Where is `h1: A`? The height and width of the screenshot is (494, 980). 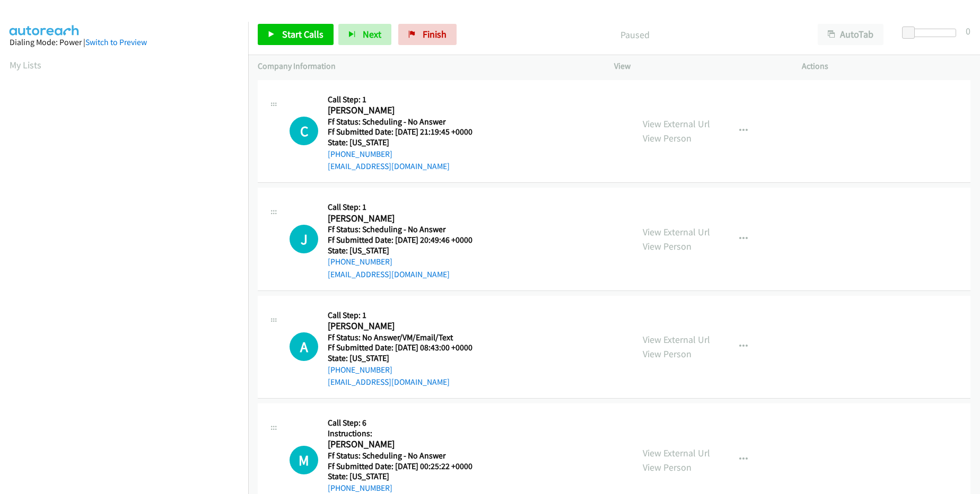 h1: A is located at coordinates (304, 347).